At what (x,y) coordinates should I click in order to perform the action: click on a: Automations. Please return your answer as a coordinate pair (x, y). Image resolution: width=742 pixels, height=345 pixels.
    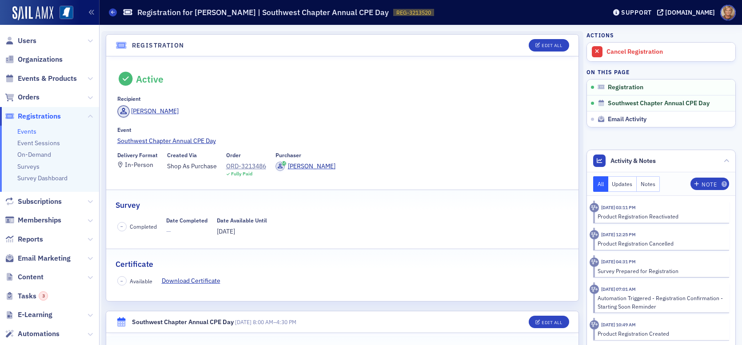
    Looking at the image, I should click on (32, 334).